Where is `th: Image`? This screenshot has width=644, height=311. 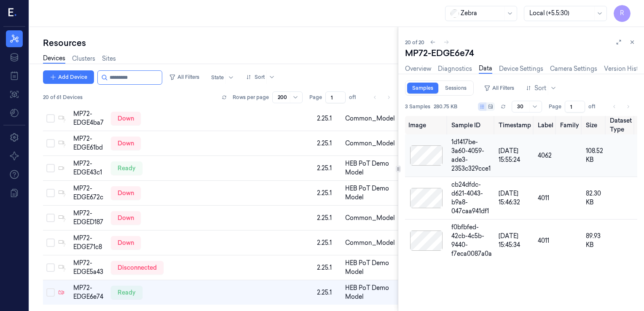 th: Image is located at coordinates (426, 125).